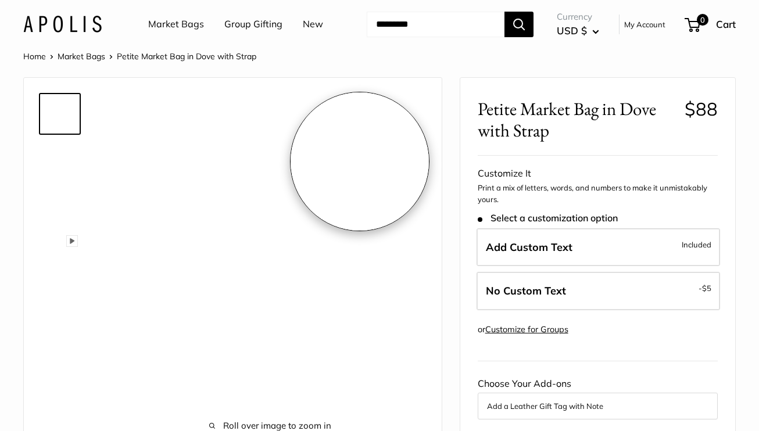  I want to click on span: Currency, so click(577, 17).